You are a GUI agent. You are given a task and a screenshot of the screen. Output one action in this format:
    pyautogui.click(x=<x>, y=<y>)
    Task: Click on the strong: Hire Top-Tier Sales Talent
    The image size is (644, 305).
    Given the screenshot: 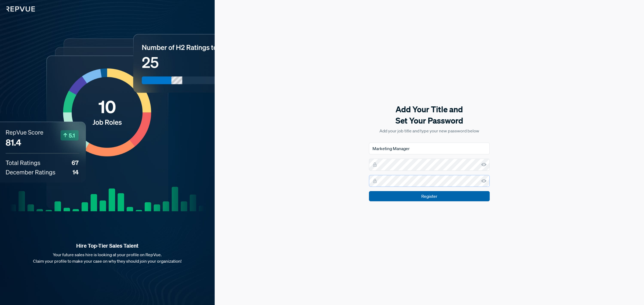 What is the action you would take?
    pyautogui.click(x=107, y=246)
    